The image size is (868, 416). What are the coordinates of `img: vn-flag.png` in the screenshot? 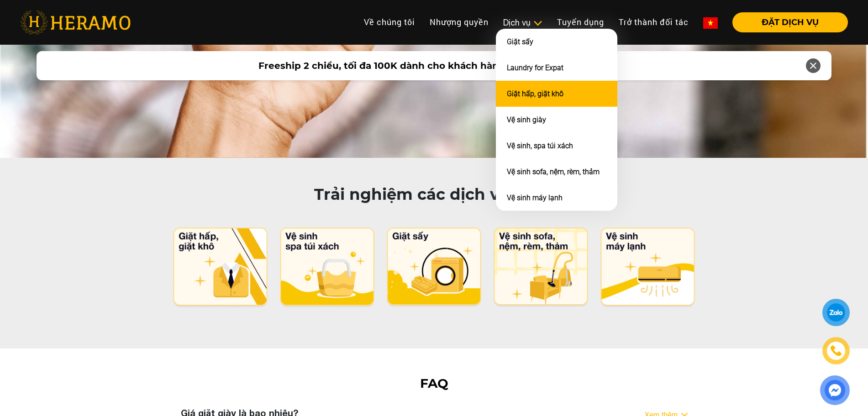 It's located at (710, 23).